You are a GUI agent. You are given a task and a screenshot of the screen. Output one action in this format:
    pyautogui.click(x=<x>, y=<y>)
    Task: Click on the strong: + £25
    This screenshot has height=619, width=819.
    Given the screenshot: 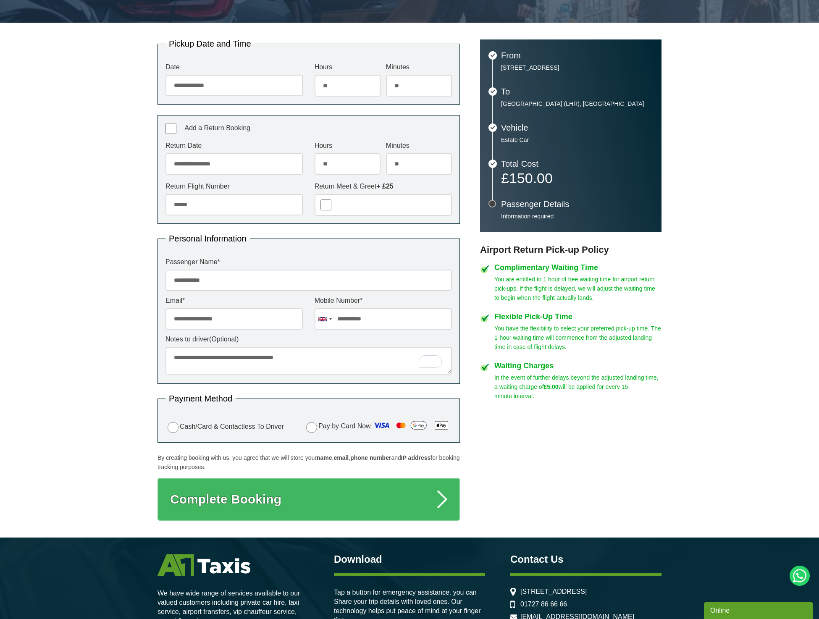 What is the action you would take?
    pyautogui.click(x=385, y=186)
    